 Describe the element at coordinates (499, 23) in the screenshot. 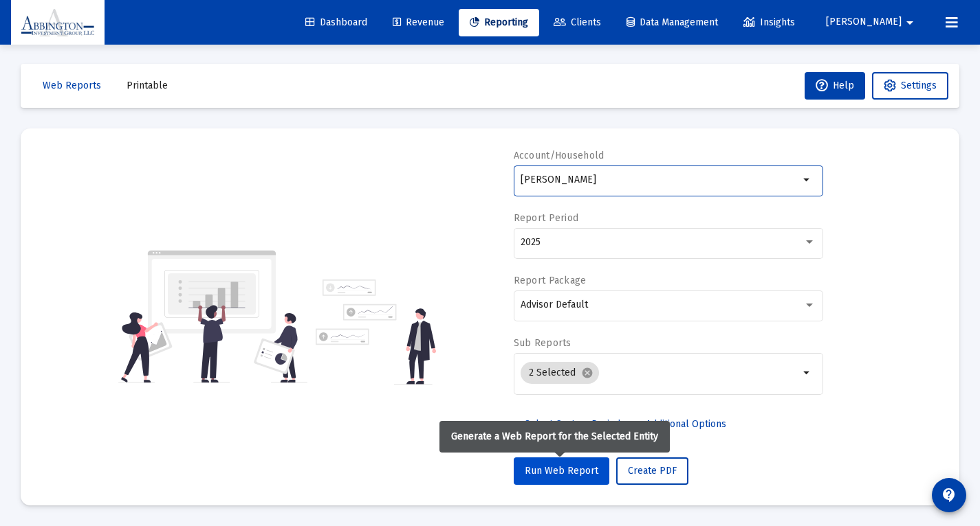

I see `a: Reporting` at that location.